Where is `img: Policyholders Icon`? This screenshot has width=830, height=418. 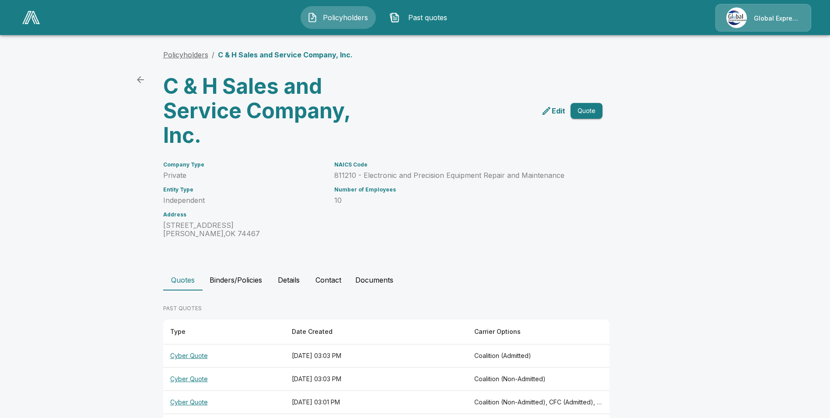
img: Policyholders Icon is located at coordinates (313, 18).